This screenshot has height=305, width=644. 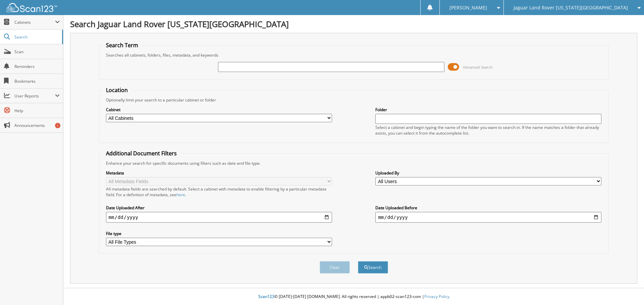 I want to click on span: Scan, so click(x=37, y=52).